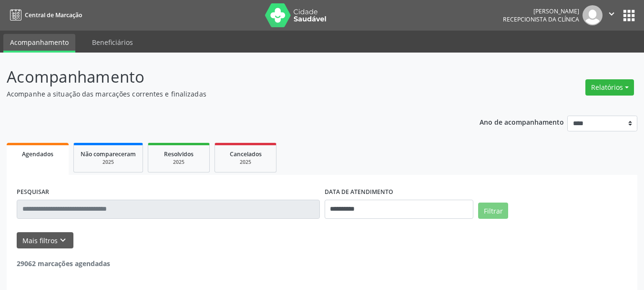  Describe the element at coordinates (38, 154) in the screenshot. I see `span: Agendados` at that location.